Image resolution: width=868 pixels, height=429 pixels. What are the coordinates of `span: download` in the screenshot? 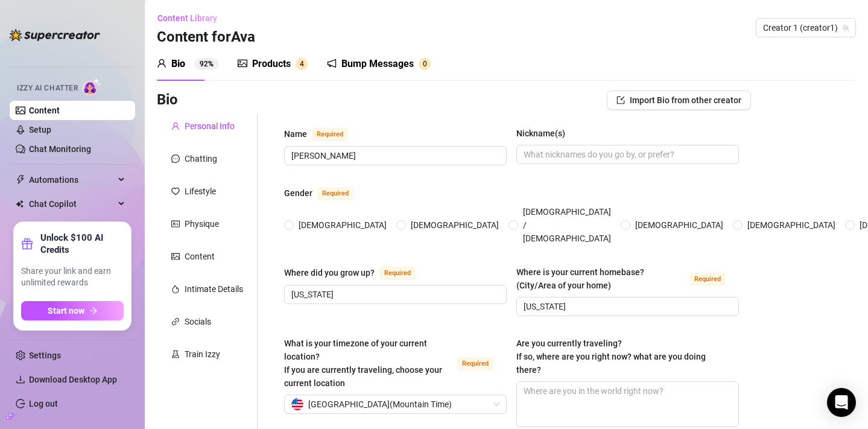 It's located at (20, 380).